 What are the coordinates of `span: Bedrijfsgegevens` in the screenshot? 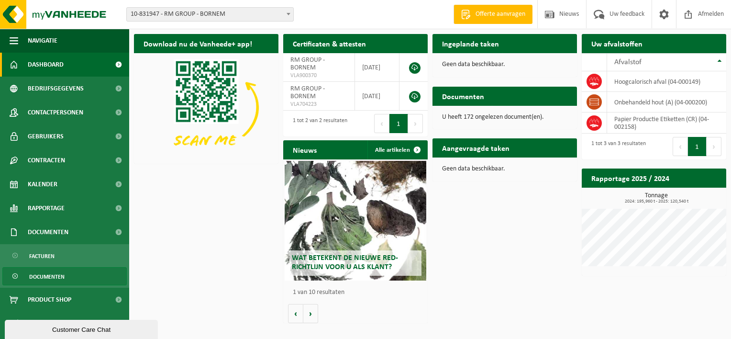 It's located at (56, 89).